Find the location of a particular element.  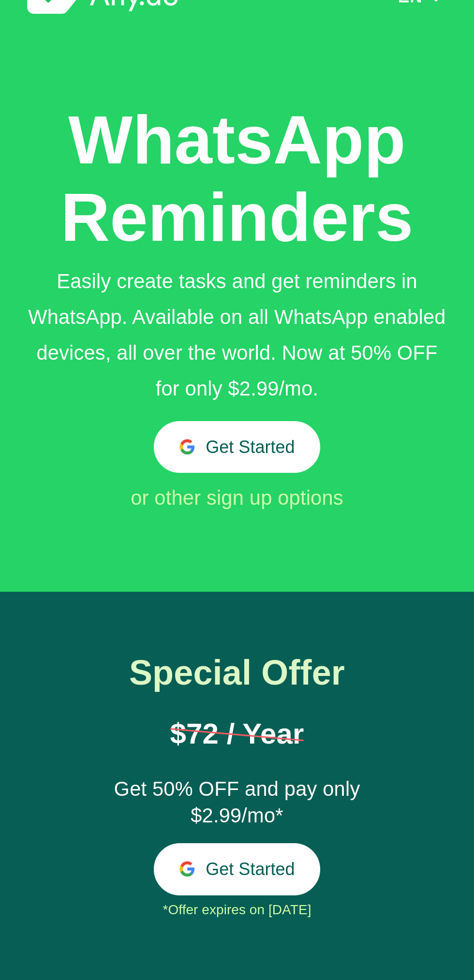

h1: $72 / Year is located at coordinates (236, 734).